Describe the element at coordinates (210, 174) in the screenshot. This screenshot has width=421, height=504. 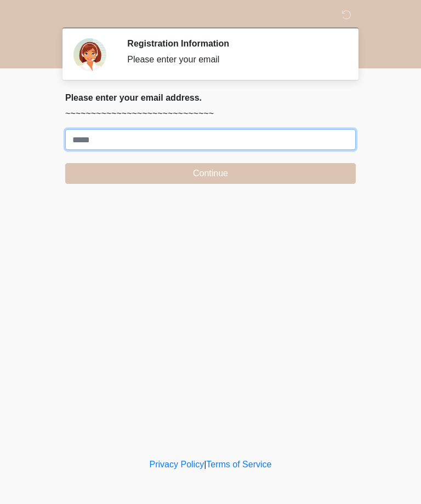
I see `button: Continue` at that location.